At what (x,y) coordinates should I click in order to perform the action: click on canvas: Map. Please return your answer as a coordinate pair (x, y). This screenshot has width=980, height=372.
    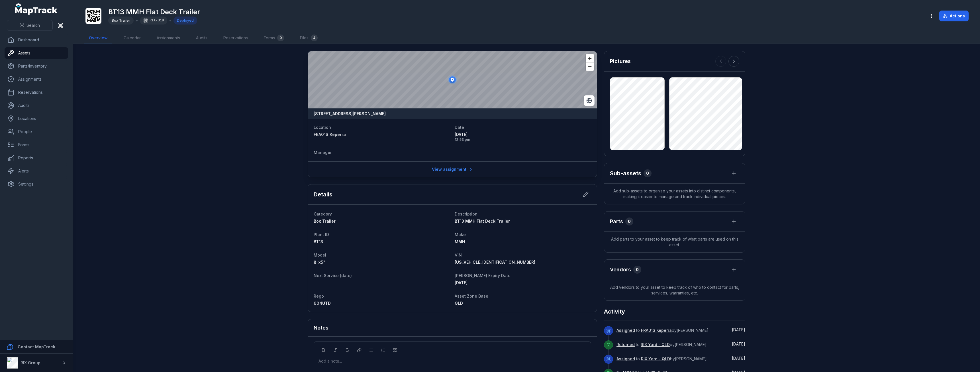
    Looking at the image, I should click on (452, 79).